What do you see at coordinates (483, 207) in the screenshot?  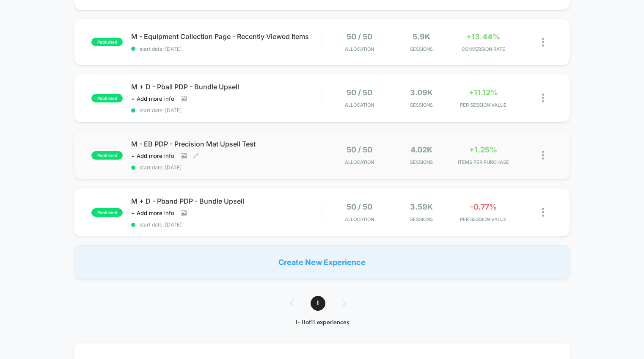 I see `span: -0.77%` at bounding box center [483, 207].